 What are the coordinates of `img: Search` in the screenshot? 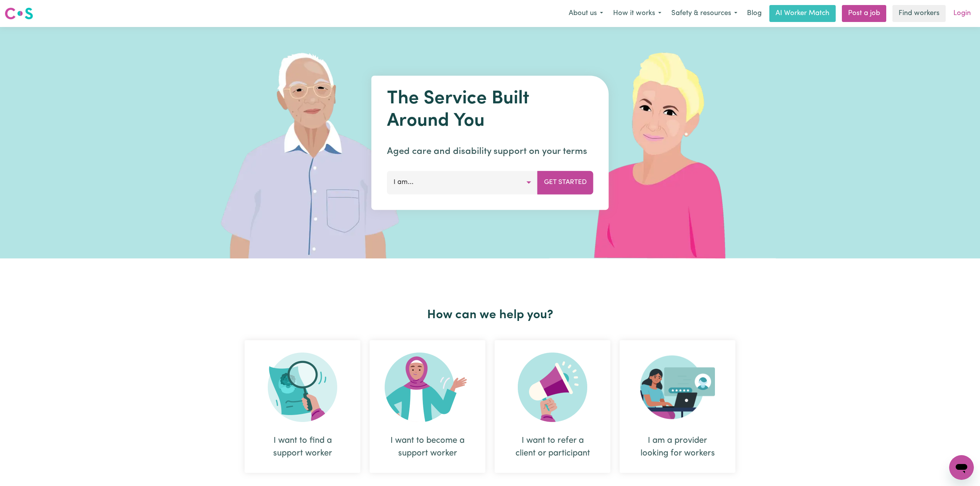 It's located at (302, 387).